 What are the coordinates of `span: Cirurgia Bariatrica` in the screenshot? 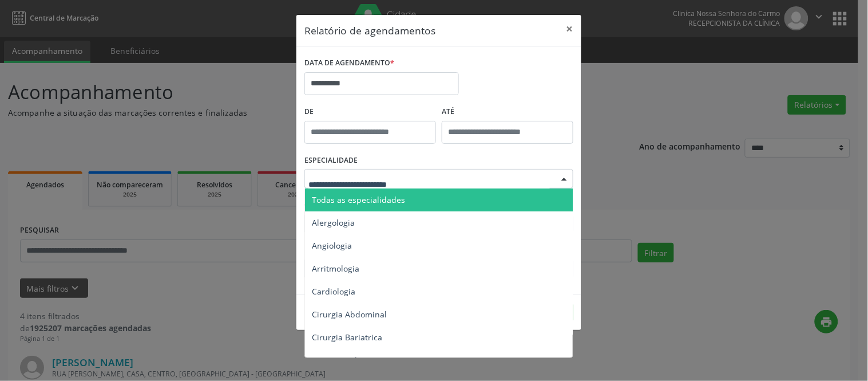 It's located at (347, 337).